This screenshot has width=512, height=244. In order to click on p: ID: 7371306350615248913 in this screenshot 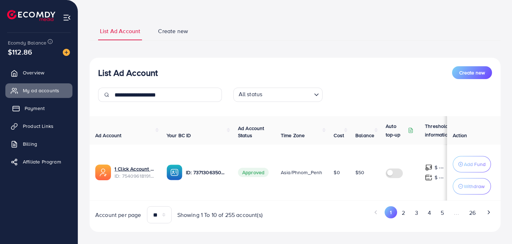, I will do `click(206, 173)`.